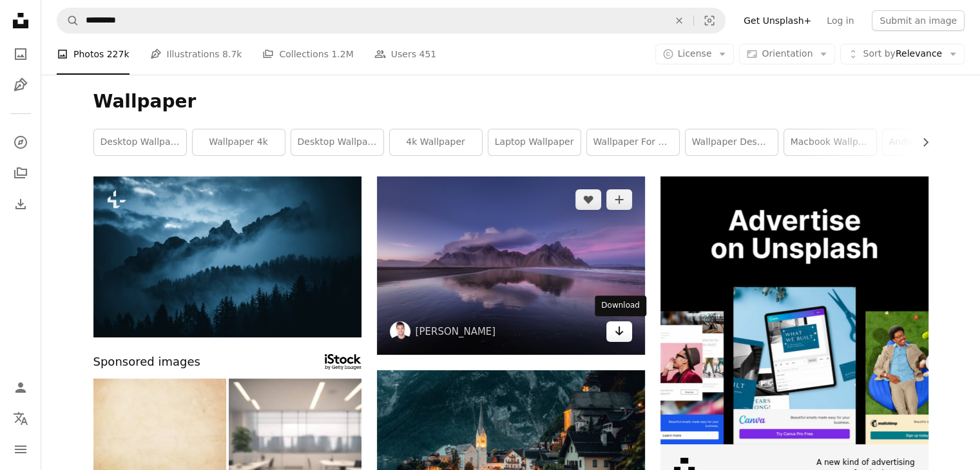  Describe the element at coordinates (21, 85) in the screenshot. I see `a: Illustrations` at that location.